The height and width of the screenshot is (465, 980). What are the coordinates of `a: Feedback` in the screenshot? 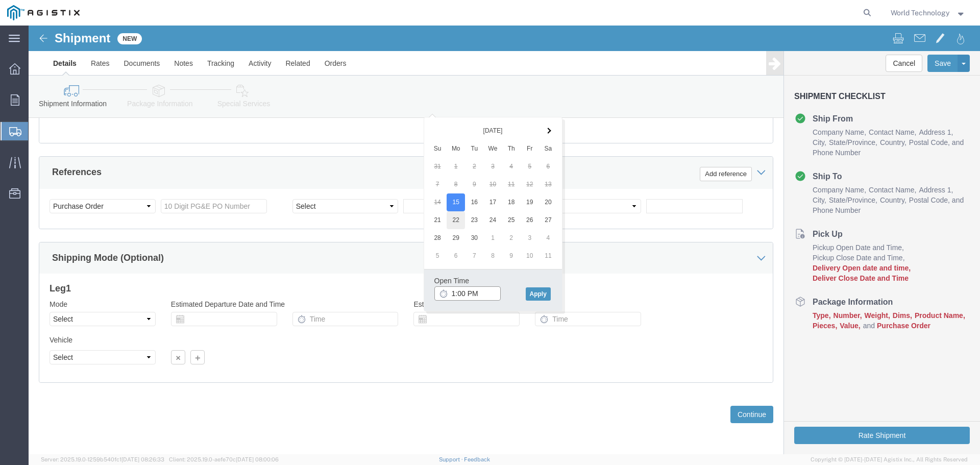 It's located at (477, 460).